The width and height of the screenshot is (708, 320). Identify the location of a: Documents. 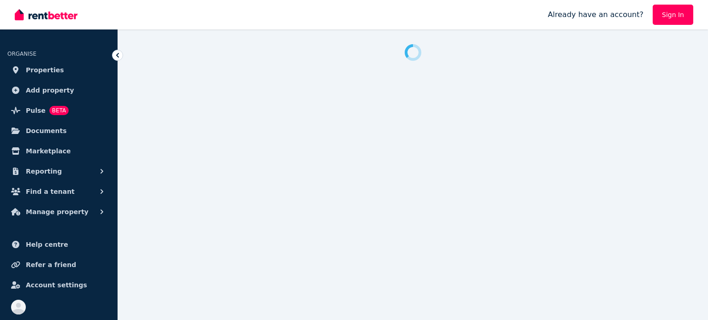
(59, 131).